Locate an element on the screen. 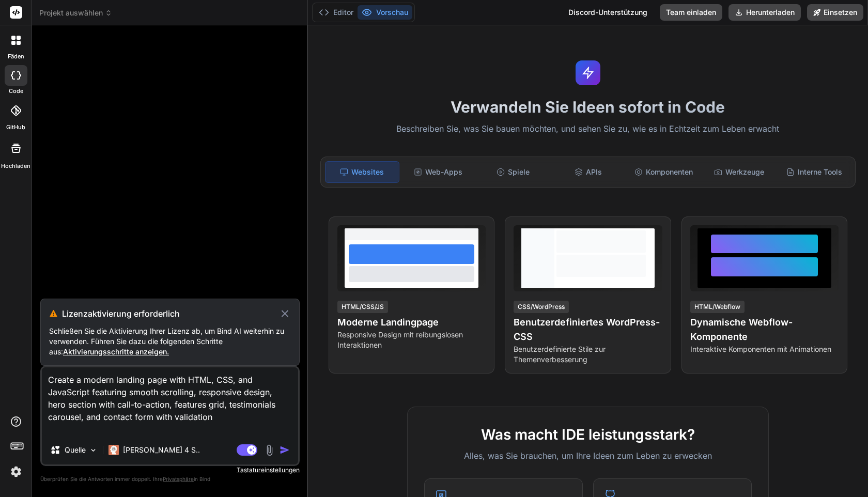  button: Herunterladen is located at coordinates (764, 13).